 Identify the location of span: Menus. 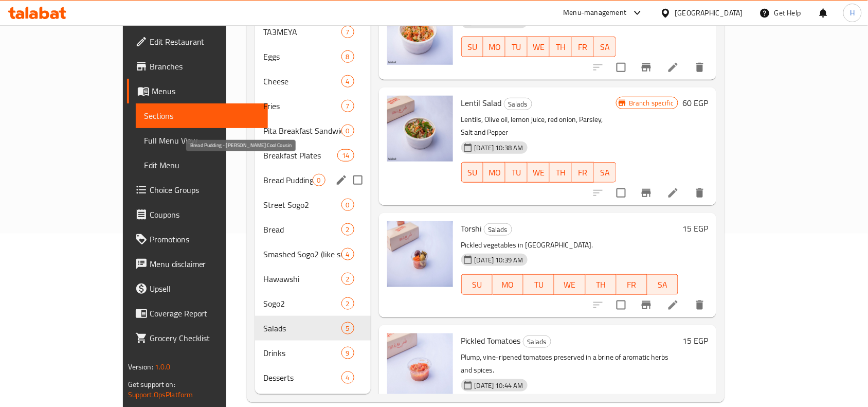
(206, 91).